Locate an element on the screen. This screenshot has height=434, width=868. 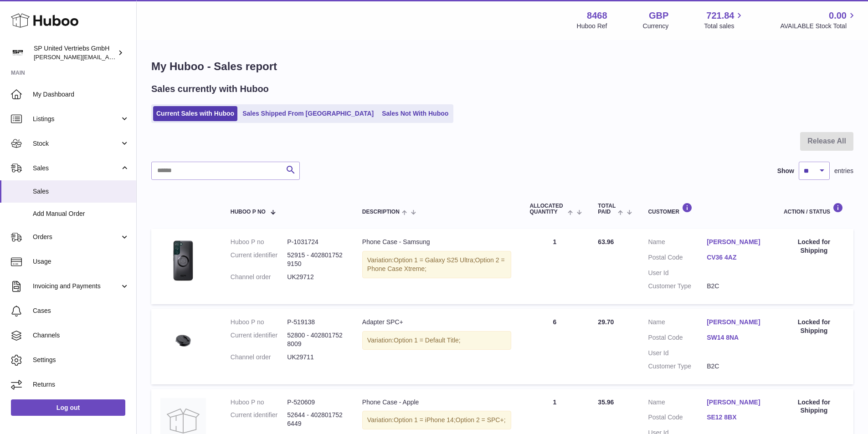
span: Total sales is located at coordinates (724, 26).